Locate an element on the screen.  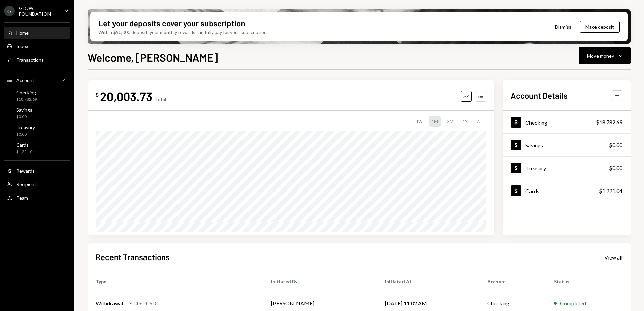
a: Recipients is located at coordinates (37, 184).